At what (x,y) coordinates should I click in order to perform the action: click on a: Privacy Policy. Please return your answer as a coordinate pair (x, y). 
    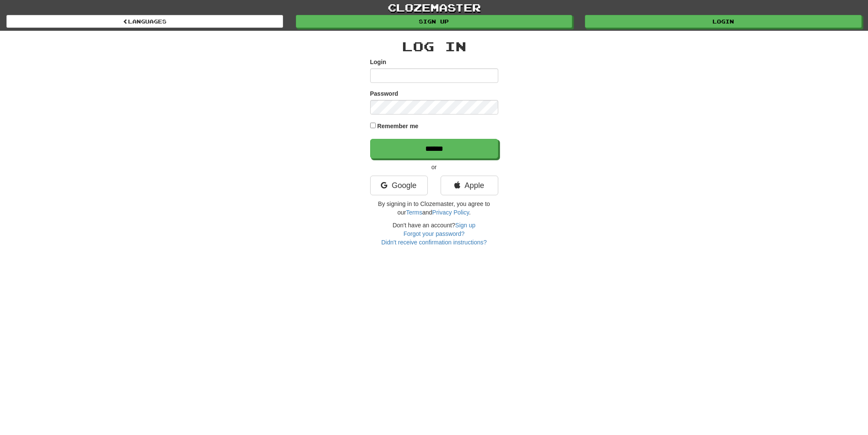
    Looking at the image, I should click on (450, 213).